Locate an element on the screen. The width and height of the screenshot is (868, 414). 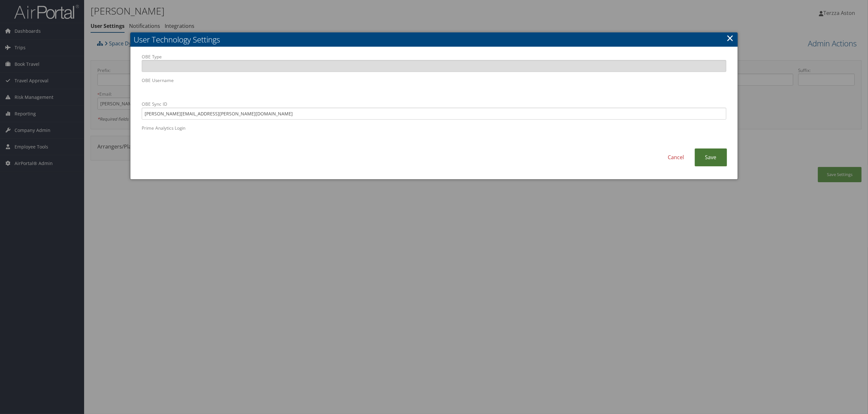
label: OBE Username is located at coordinates (434, 86).